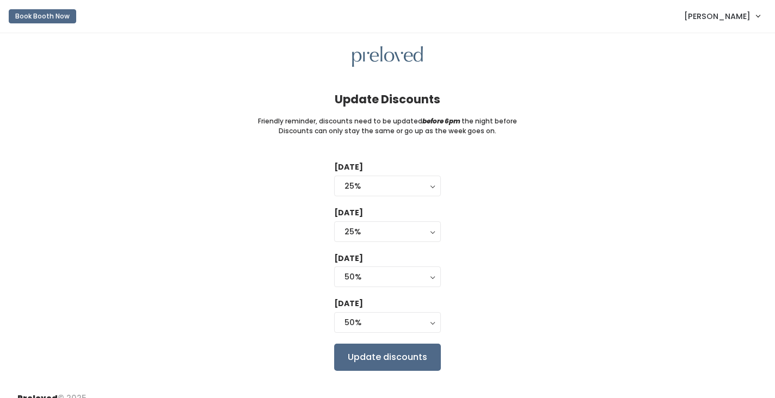  What do you see at coordinates (387, 57) in the screenshot?
I see `img: preloved logo` at bounding box center [387, 57].